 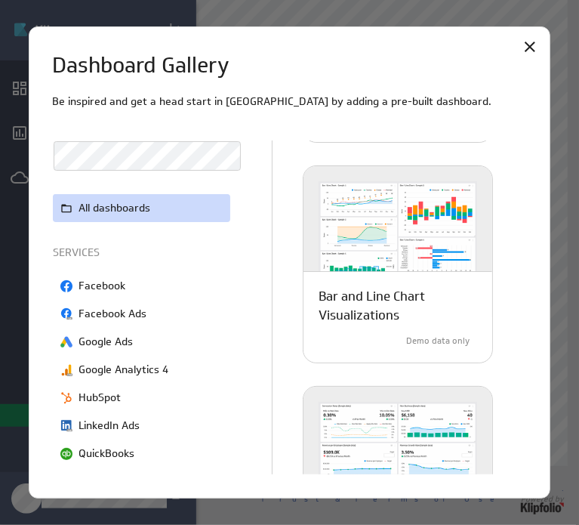 I want to click on p: All dashboards, so click(x=114, y=208).